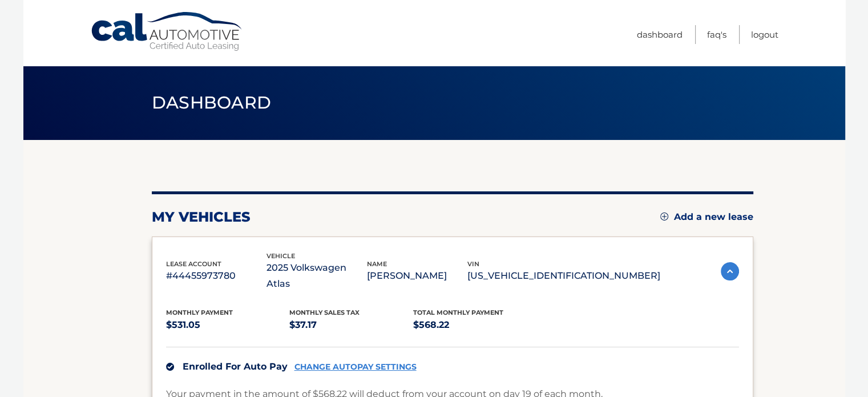  Describe the element at coordinates (706, 217) in the screenshot. I see `a: Add a new lease` at that location.